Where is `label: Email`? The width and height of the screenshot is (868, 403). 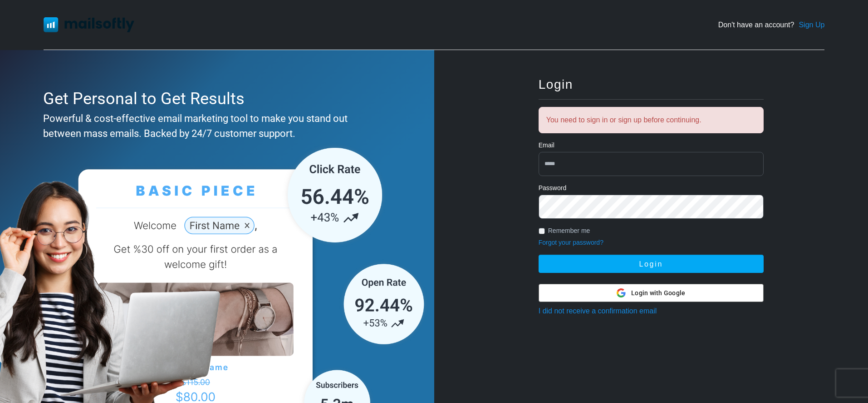
label: Email is located at coordinates (547, 145).